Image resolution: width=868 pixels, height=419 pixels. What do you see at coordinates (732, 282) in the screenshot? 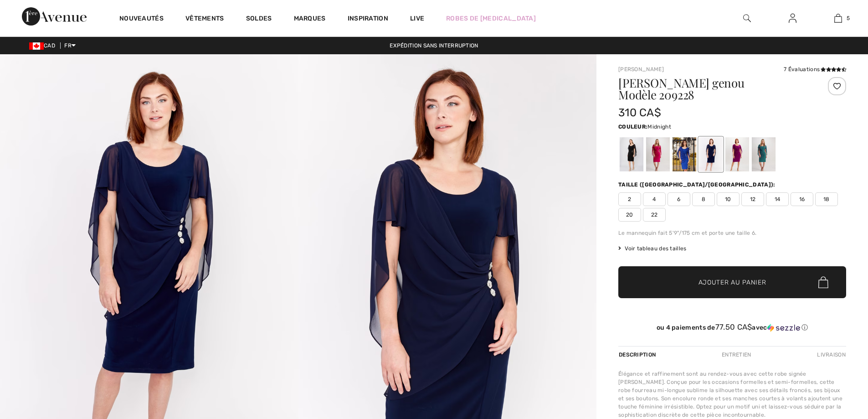
I see `span: Ajouter au panier` at bounding box center [732, 282].